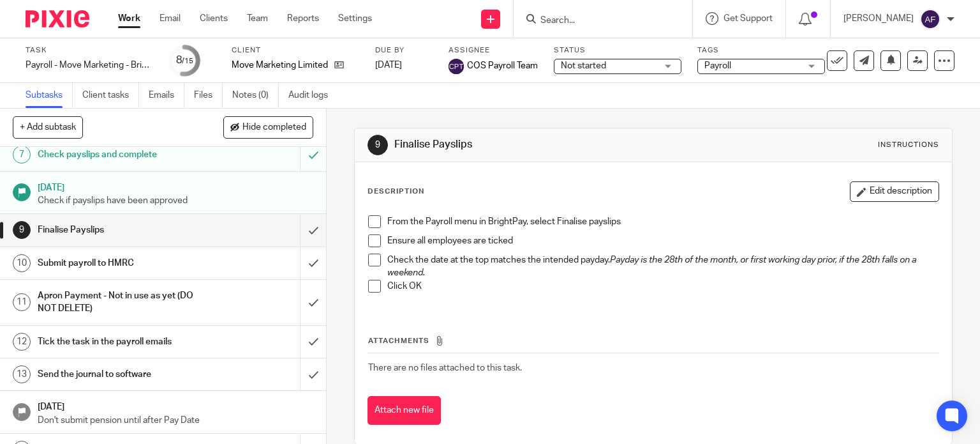 The width and height of the screenshot is (980, 444). What do you see at coordinates (22, 342) in the screenshot?
I see `div: 12` at bounding box center [22, 342].